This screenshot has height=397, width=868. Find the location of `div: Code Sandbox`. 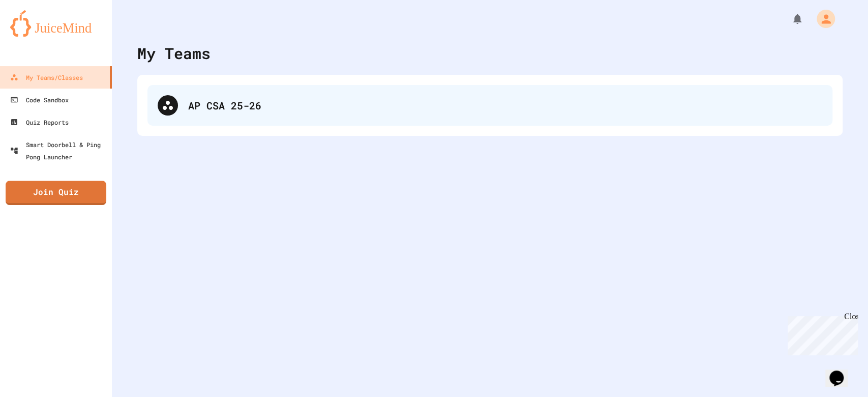

div: Code Sandbox is located at coordinates (39, 100).